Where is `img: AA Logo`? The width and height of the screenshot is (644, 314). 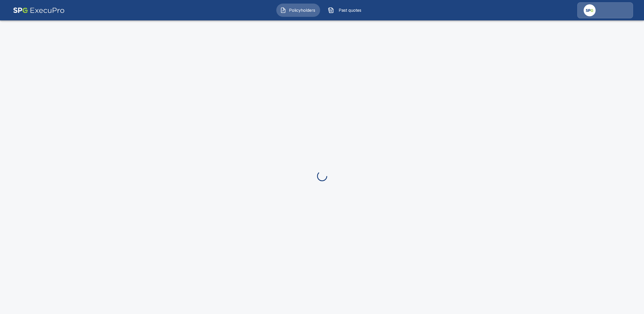
img: AA Logo is located at coordinates (39, 10).